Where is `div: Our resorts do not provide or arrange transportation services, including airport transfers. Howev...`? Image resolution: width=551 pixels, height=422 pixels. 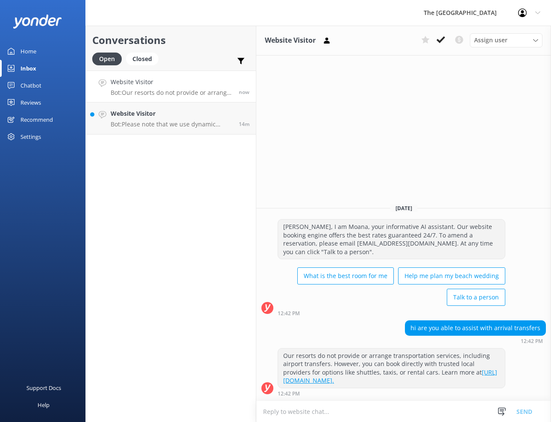
div: Our resorts do not provide or arrange transportation services, including airport transfers. Howev... is located at coordinates (391, 368).